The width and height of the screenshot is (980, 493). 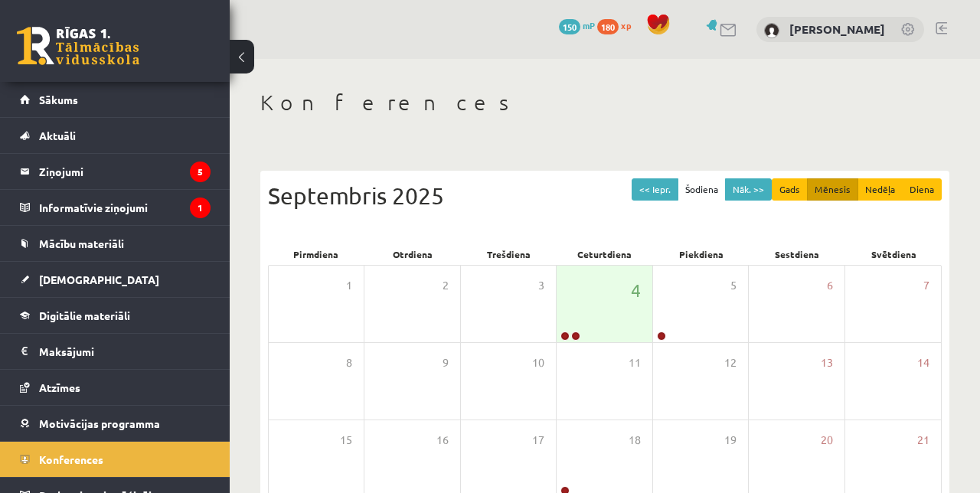 What do you see at coordinates (413, 254) in the screenshot?
I see `div: Otrdiena` at bounding box center [413, 254].